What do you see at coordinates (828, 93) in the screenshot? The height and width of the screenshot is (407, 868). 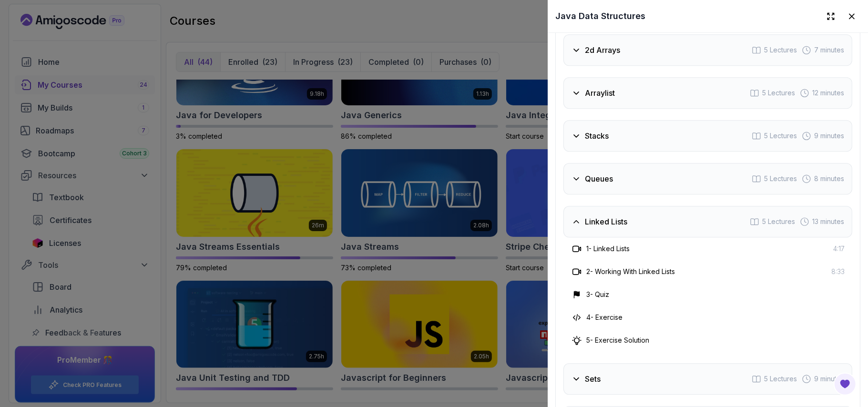 I see `span: 12 minutes` at bounding box center [828, 93].